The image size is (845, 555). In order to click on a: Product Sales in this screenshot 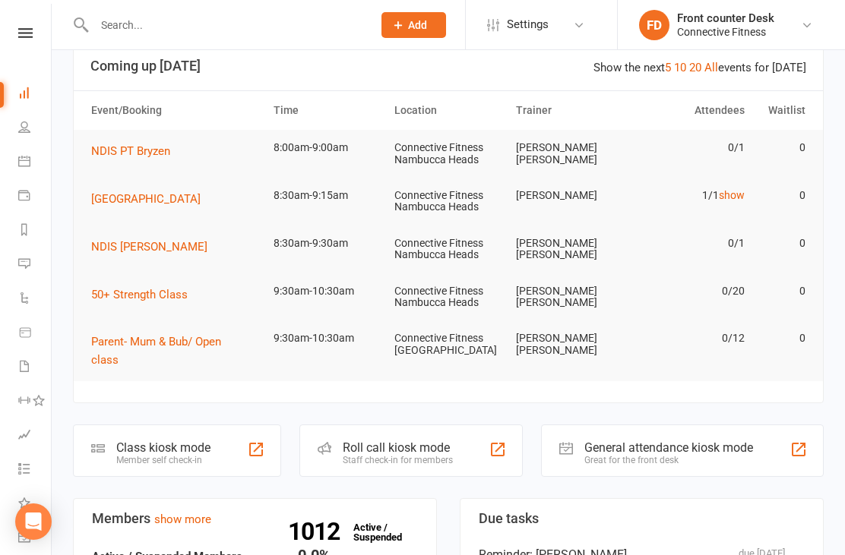, I will do `click(35, 334)`.